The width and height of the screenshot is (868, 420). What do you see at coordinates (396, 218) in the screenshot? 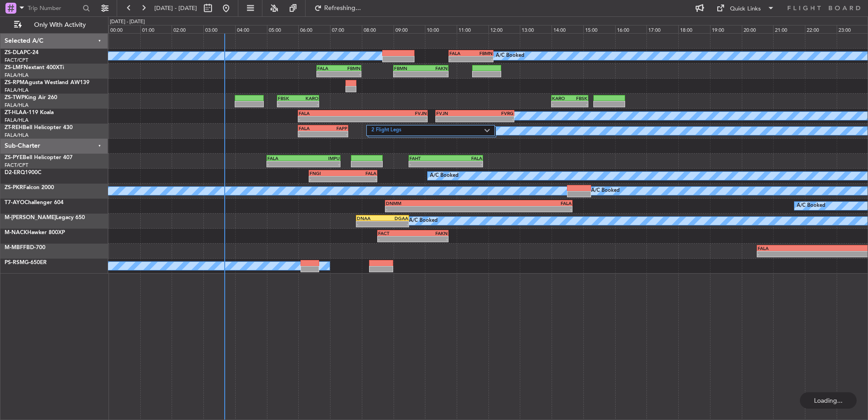
I see `div: DGAA` at bounding box center [396, 218].